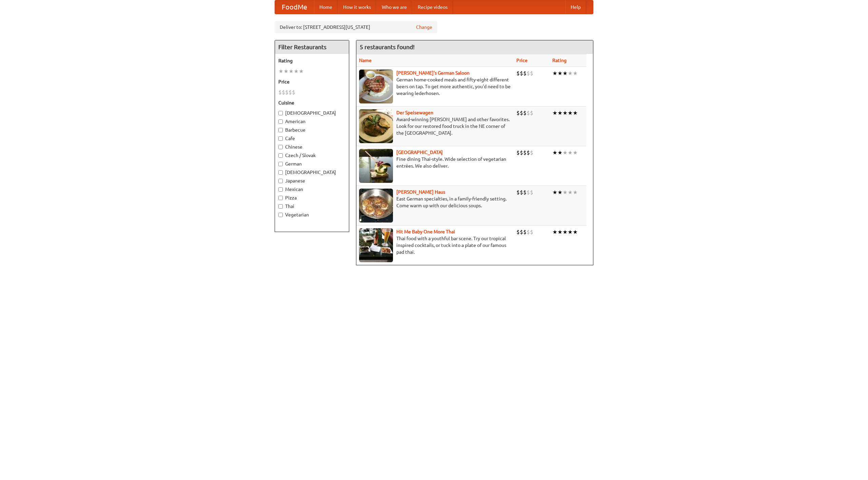  I want to click on label: Mexican, so click(312, 190).